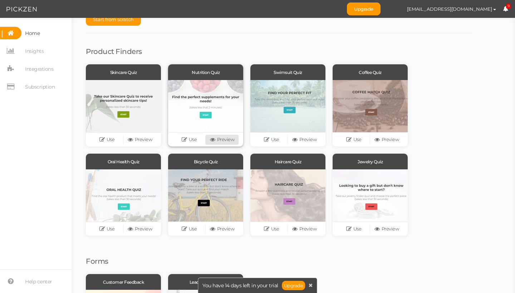 The image size is (515, 293). Describe the element at coordinates (205, 72) in the screenshot. I see `div: Nutrition Quiz` at that location.